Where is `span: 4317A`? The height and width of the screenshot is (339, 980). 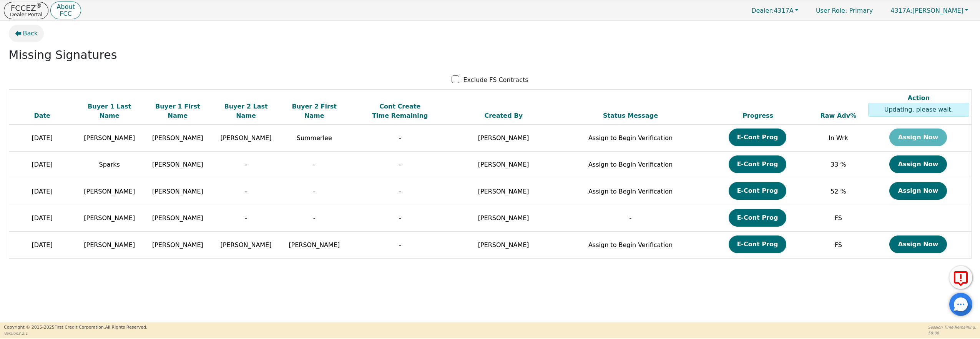
span: 4317A is located at coordinates (773, 10).